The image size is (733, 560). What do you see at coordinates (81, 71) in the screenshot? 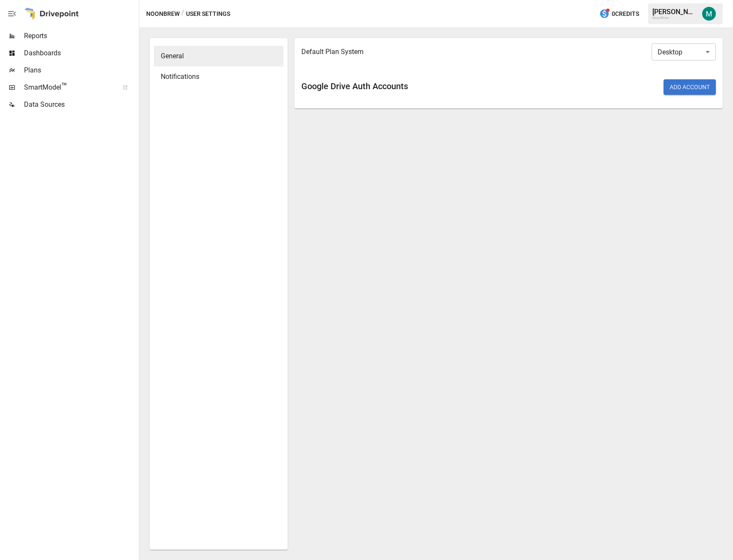
I see `span: Plans` at bounding box center [81, 71].